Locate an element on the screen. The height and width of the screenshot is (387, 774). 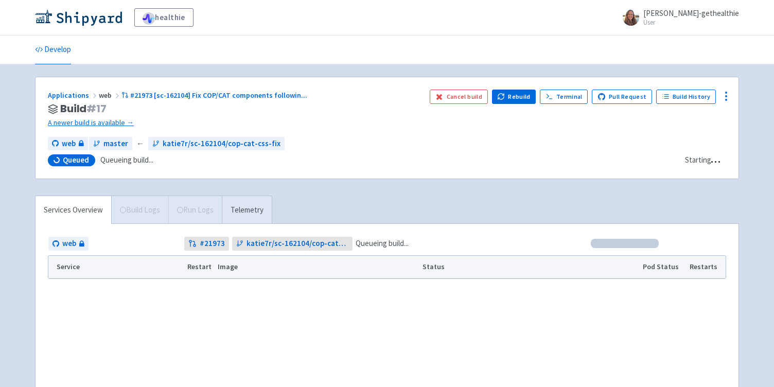
th: Image is located at coordinates (317, 267).